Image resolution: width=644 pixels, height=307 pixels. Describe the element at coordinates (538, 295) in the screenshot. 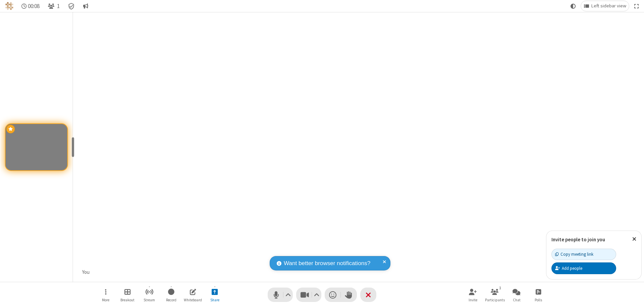

I see `button: Open poll` at that location.